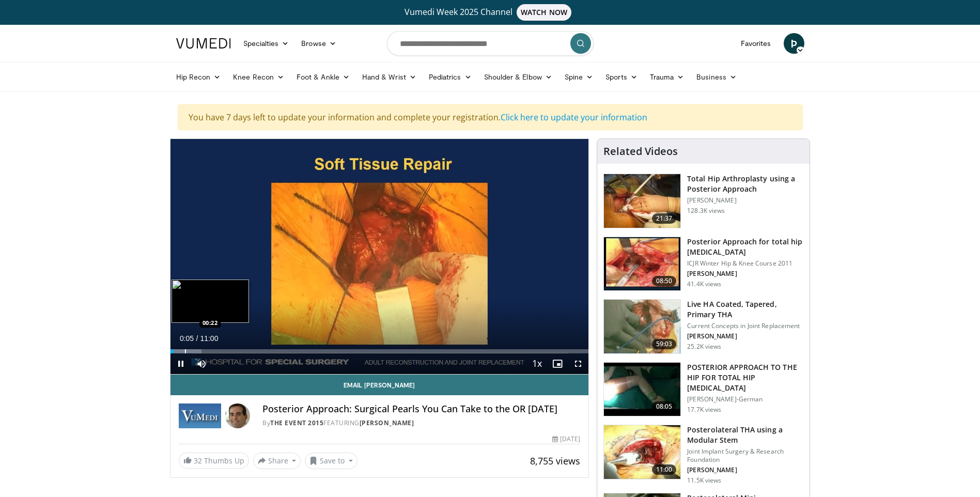  Describe the element at coordinates (706, 210) in the screenshot. I see `p: 128.3K views` at that location.